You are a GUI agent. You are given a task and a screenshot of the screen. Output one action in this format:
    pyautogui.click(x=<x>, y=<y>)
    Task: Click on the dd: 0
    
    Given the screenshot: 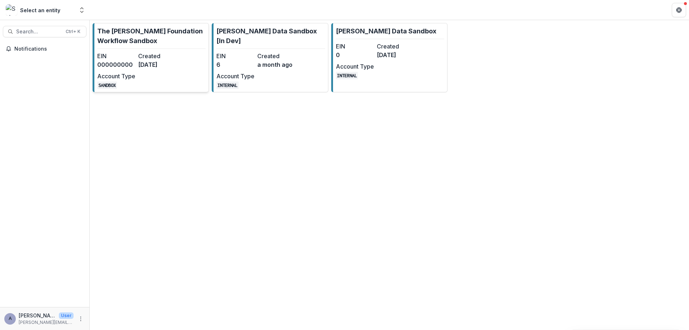 What is the action you would take?
    pyautogui.click(x=355, y=55)
    